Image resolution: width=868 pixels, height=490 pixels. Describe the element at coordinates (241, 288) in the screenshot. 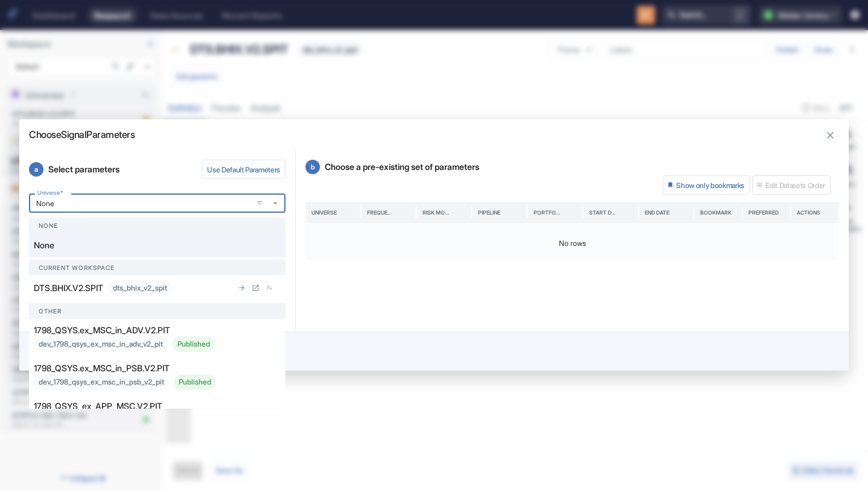

I see `button: Open` at that location.